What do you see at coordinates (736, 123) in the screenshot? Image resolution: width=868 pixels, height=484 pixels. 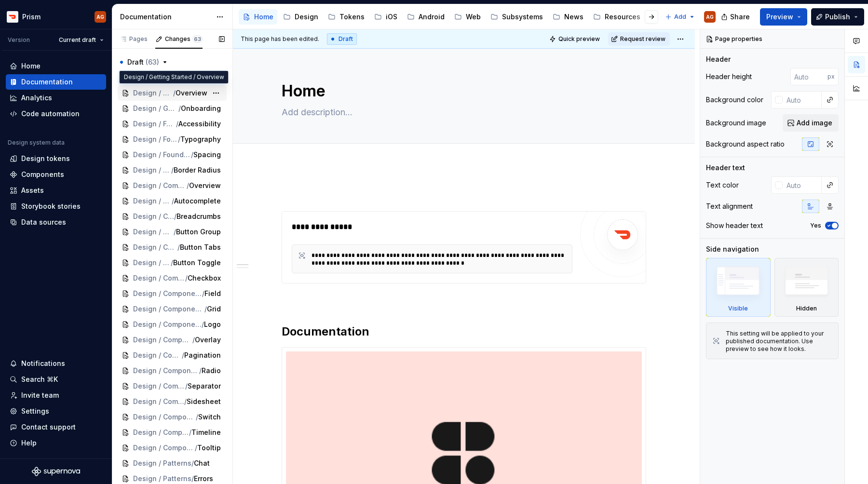 I see `div: Background image` at bounding box center [736, 123].